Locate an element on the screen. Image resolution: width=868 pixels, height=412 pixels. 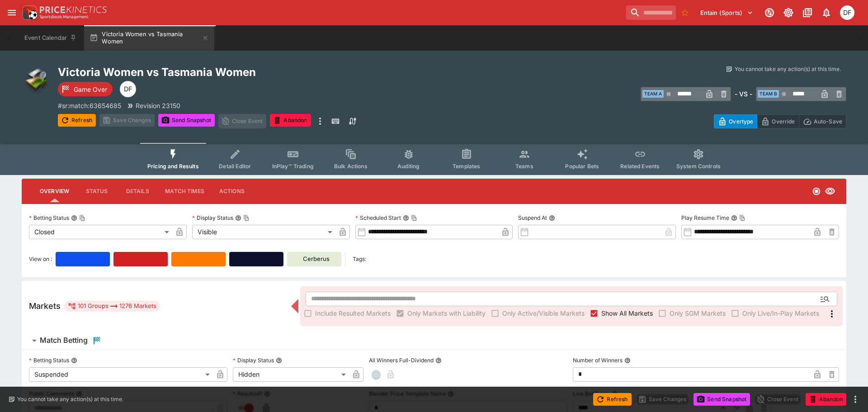
button: Status is located at coordinates (97, 192).